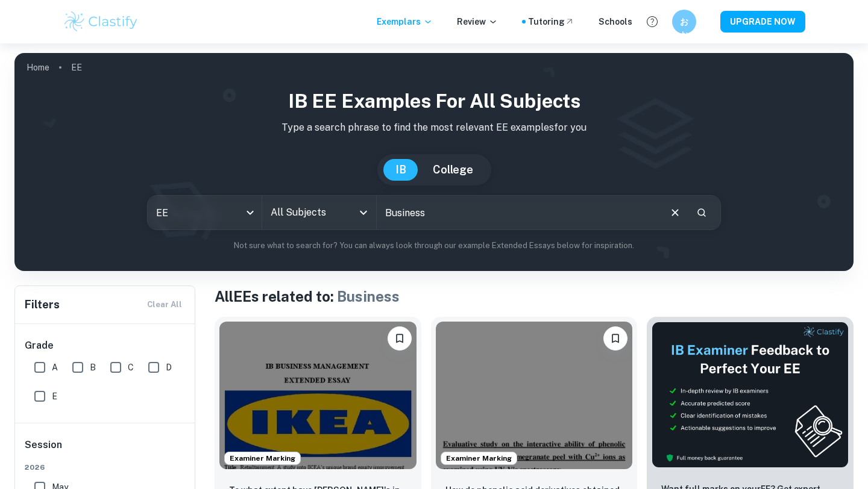 The height and width of the screenshot is (489, 868). What do you see at coordinates (534, 395) in the screenshot?
I see `img: Chemistry EE example thumbnail: How do phenolic acid derivatives obtaine` at bounding box center [534, 395].